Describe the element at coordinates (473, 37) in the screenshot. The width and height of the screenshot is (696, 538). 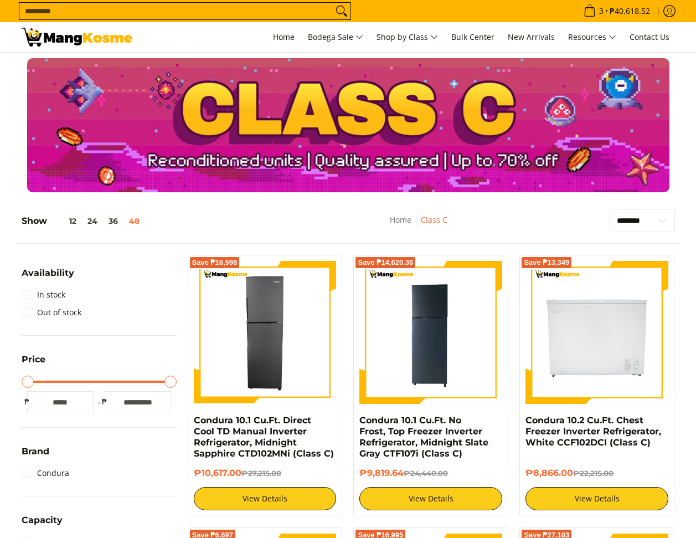
I see `a: Bulk Center` at that location.